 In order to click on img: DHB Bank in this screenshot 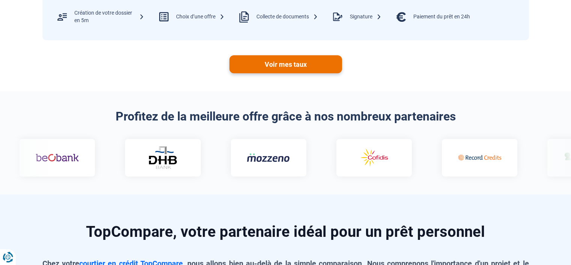, I will do `click(158, 157)`.